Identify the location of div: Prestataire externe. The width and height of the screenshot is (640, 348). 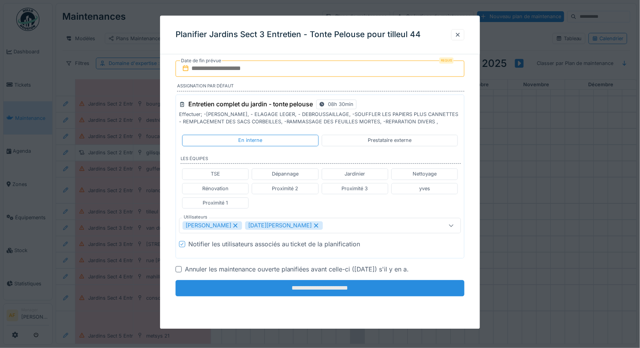
(389, 140).